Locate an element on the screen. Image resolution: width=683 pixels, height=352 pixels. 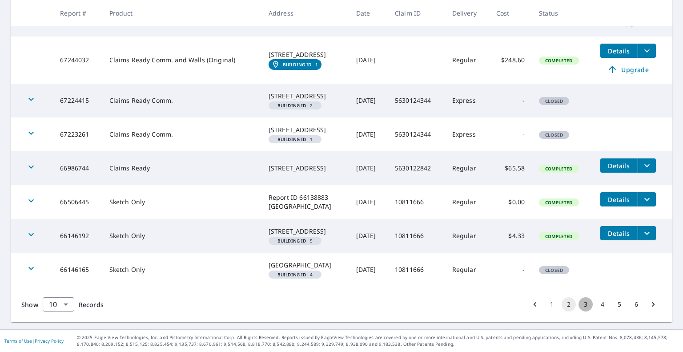
a: Building ID1 is located at coordinates (295, 64).